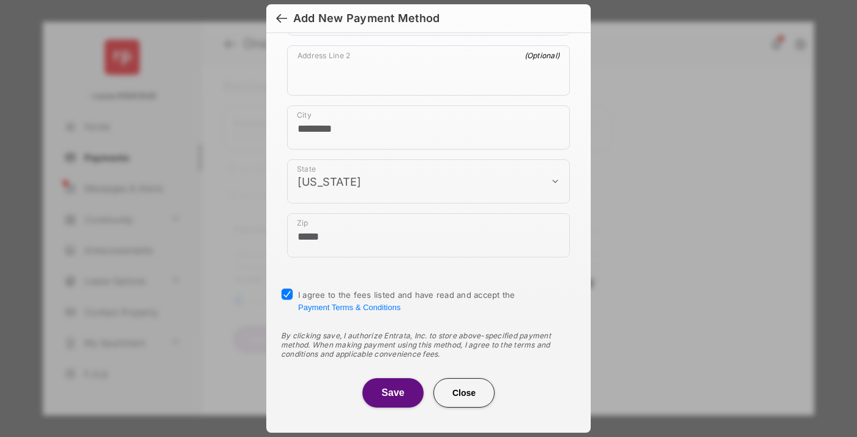  I want to click on button: I agree to the fees listed and have read and accept the, so click(349, 307).